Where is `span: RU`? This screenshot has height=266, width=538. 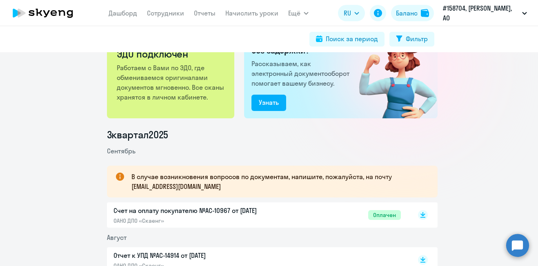 span: RU is located at coordinates (347, 13).